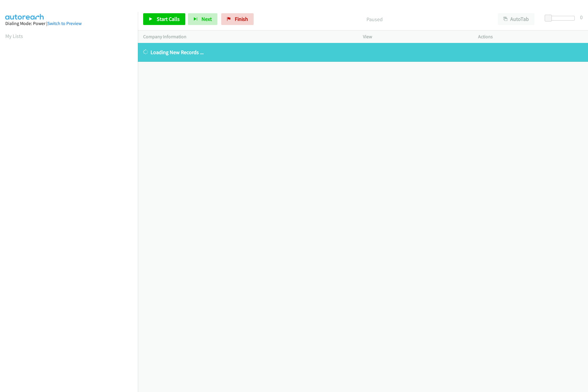 Image resolution: width=588 pixels, height=392 pixels. I want to click on button: Next, so click(203, 19).